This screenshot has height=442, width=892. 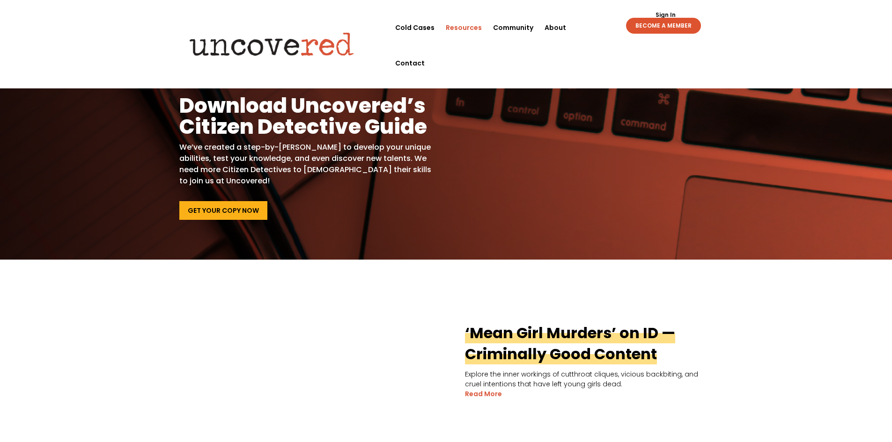 I want to click on a: Resources, so click(x=464, y=28).